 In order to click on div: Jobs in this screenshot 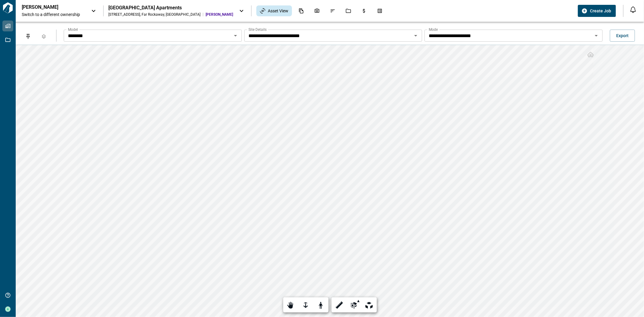, I will do `click(349, 11)`.